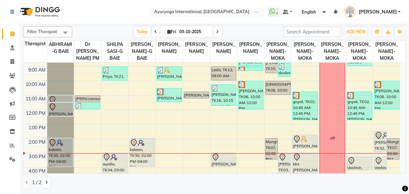 Image resolution: width=409 pixels, height=194 pixels. I want to click on img: logo, so click(39, 12).